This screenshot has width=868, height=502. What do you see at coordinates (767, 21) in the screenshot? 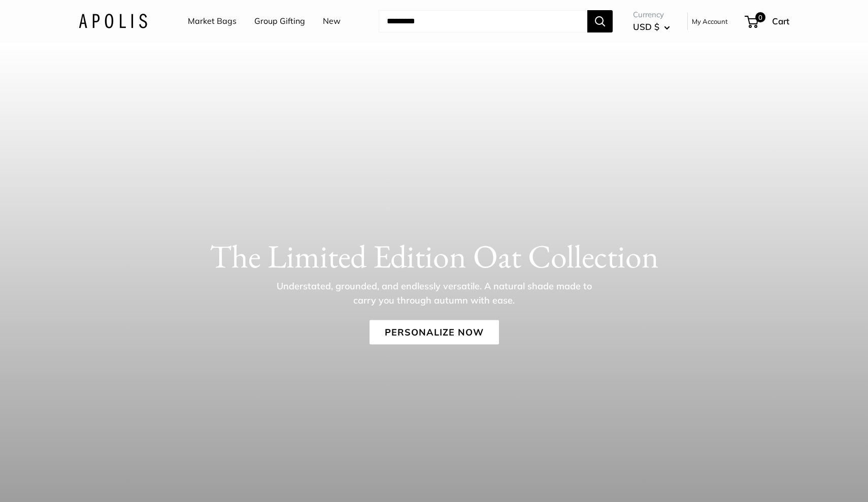
I see `a: 0 Cart` at bounding box center [767, 21].